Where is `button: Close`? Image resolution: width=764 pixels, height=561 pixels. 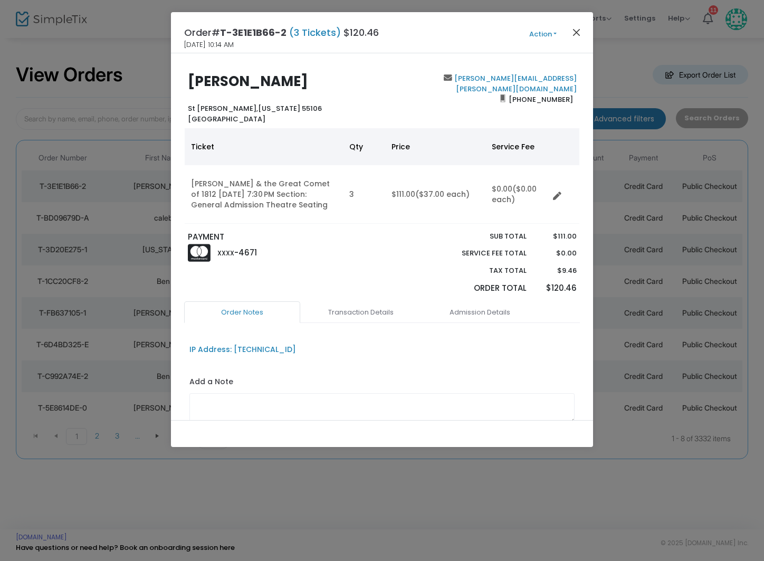
button: Close is located at coordinates (576, 32).